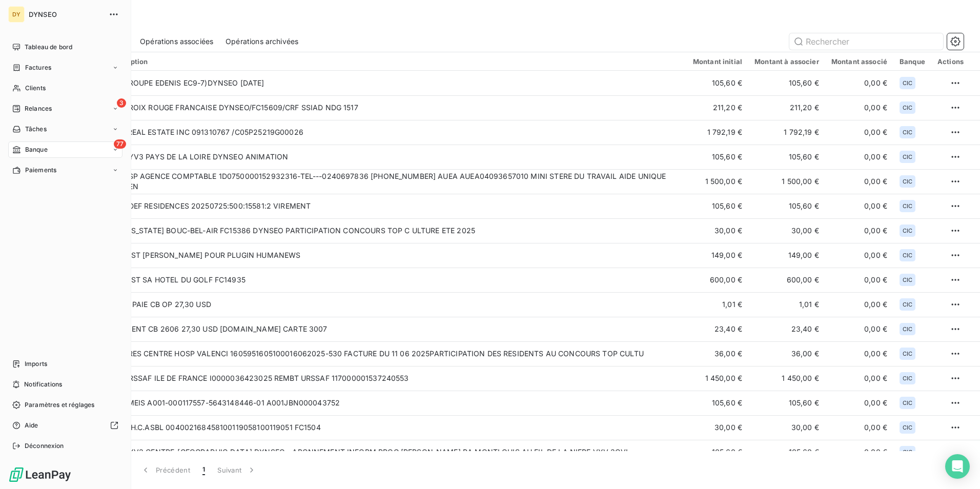 The height and width of the screenshot is (489, 980). What do you see at coordinates (395, 206) in the screenshot?
I see `td: VIR ADEF RESIDENCES 20250725:500:15581:2 VIREMENT` at bounding box center [395, 206].